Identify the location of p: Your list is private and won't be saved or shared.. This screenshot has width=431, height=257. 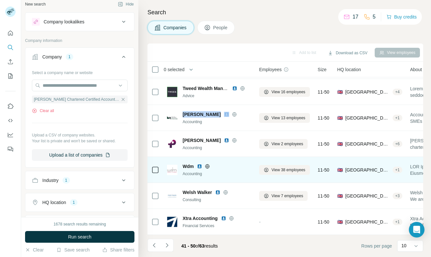
(80, 141).